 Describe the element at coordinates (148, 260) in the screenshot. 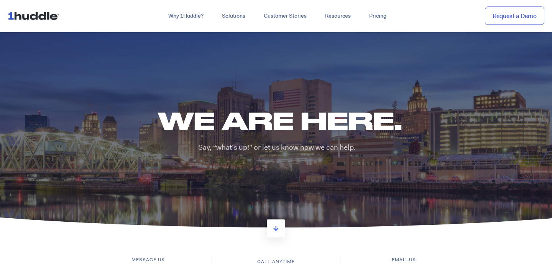

I see `h6: Message us` at that location.